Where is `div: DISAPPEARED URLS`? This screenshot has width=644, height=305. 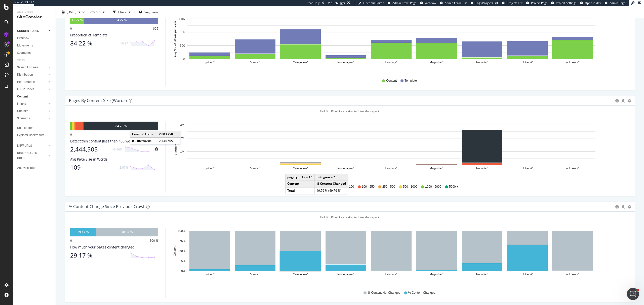 div: DISAPPEARED URLS is located at coordinates (30, 156).